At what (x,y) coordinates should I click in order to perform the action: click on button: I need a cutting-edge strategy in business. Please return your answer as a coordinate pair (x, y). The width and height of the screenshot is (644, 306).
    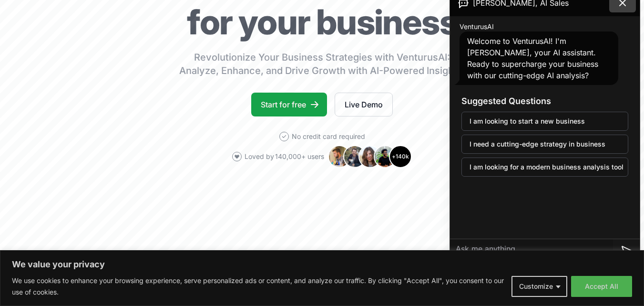
    Looking at the image, I should click on (545, 145).